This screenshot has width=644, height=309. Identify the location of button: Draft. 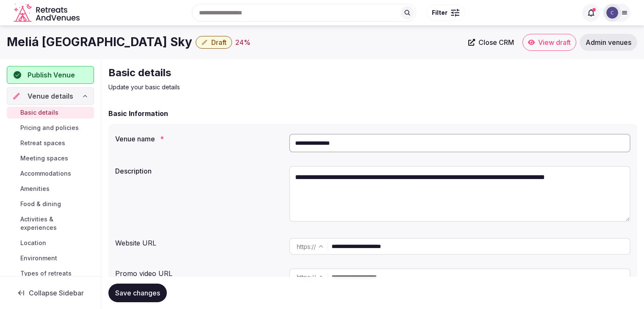
(214, 42).